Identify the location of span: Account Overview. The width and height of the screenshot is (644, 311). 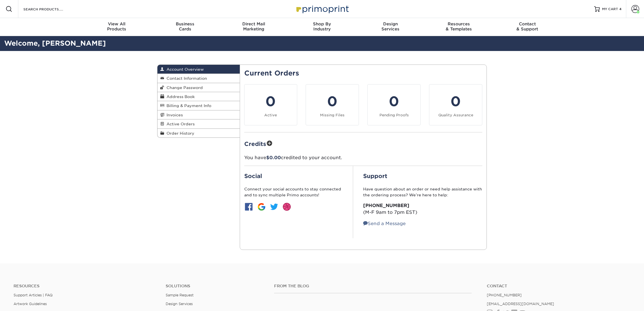
(184, 69).